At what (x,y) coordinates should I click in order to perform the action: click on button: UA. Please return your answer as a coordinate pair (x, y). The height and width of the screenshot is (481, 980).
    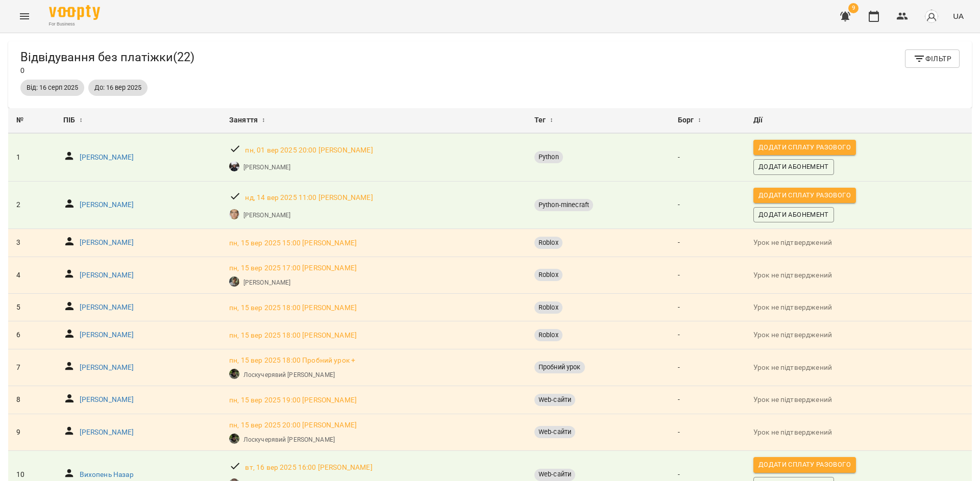
    Looking at the image, I should click on (958, 16).